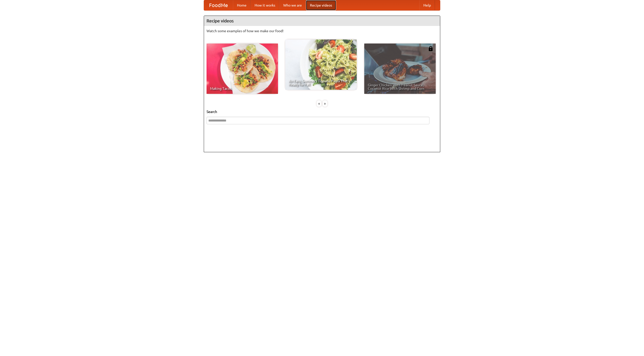 The image size is (644, 356). Describe the element at coordinates (431, 49) in the screenshot. I see `img: 483408.png` at that location.